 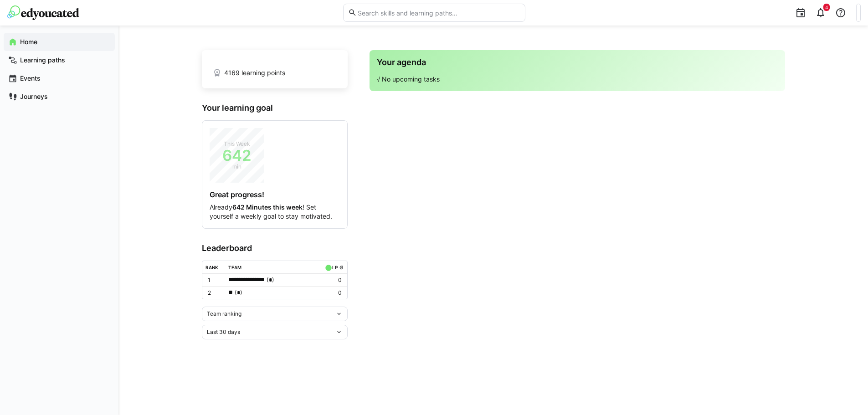 What do you see at coordinates (215, 280) in the screenshot?
I see `p: 1` at bounding box center [215, 280].